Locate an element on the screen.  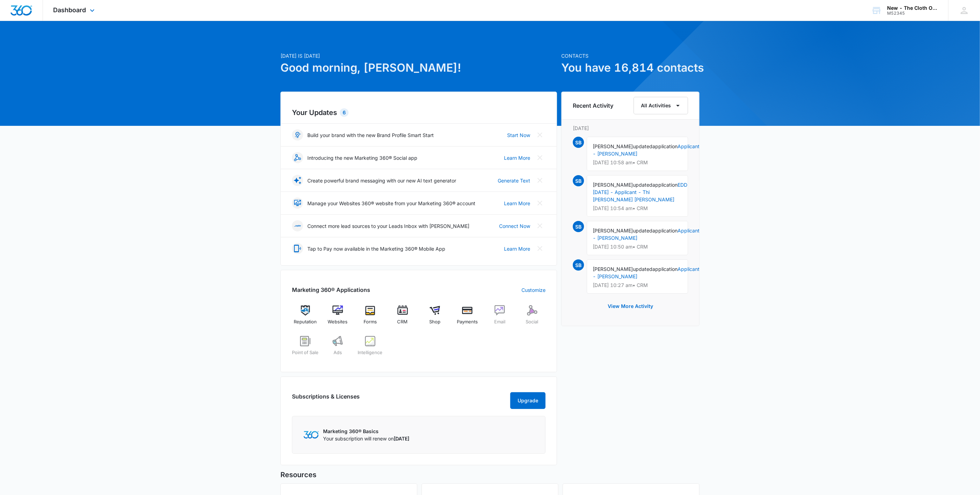
span: Point of Sale is located at coordinates (305, 353).